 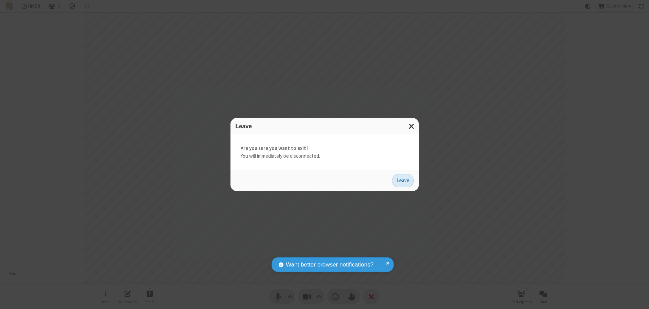 What do you see at coordinates (403, 181) in the screenshot?
I see `button: Leave` at bounding box center [403, 181].